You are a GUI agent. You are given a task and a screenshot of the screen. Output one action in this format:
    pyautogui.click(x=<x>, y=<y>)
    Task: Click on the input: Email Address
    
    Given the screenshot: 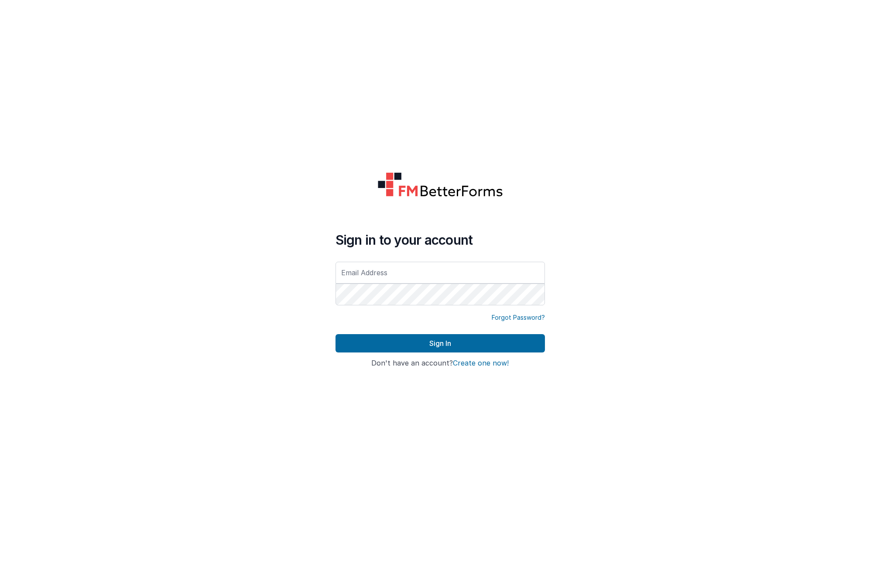 What is the action you would take?
    pyautogui.click(x=440, y=273)
    